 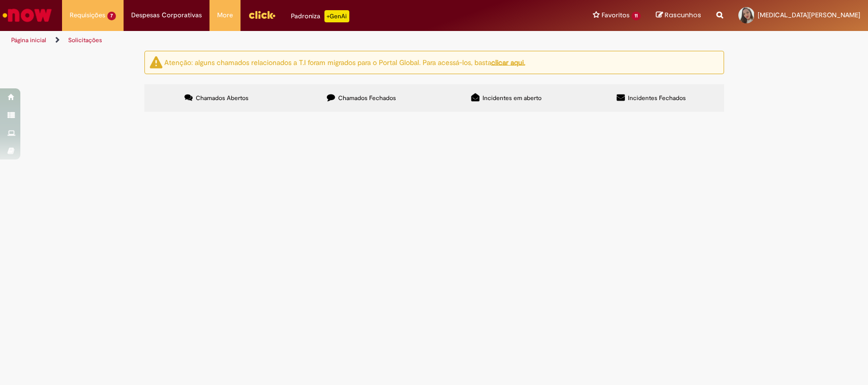 I want to click on span: 7, so click(x=111, y=16).